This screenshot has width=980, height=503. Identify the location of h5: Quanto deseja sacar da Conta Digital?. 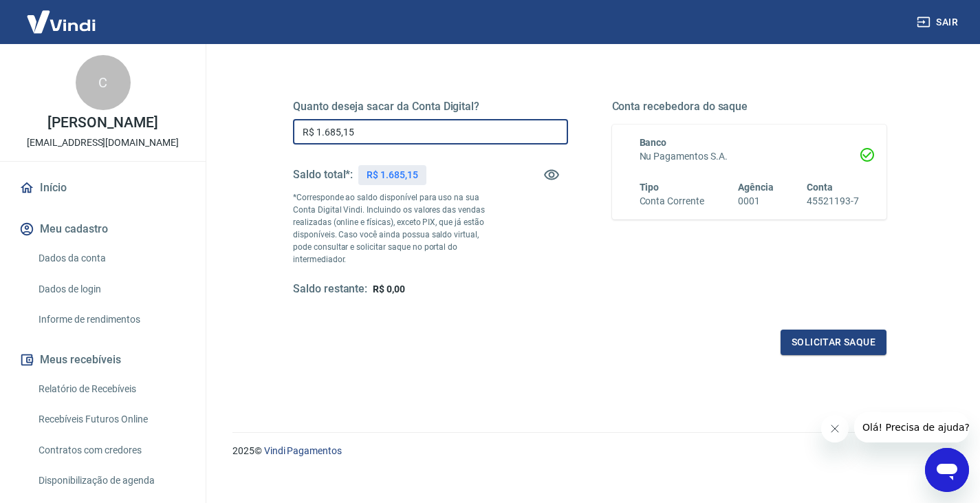
(431, 107).